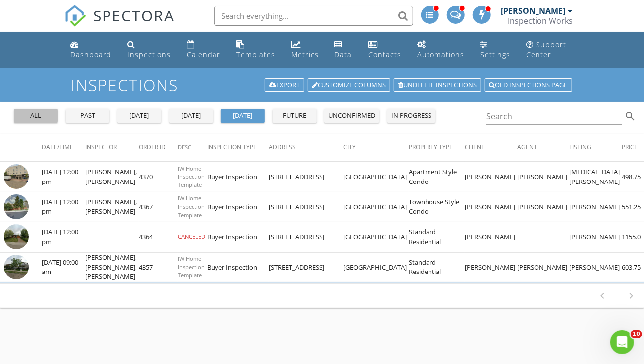 The width and height of the screenshot is (644, 364). Describe the element at coordinates (295, 116) in the screenshot. I see `div: future` at that location.